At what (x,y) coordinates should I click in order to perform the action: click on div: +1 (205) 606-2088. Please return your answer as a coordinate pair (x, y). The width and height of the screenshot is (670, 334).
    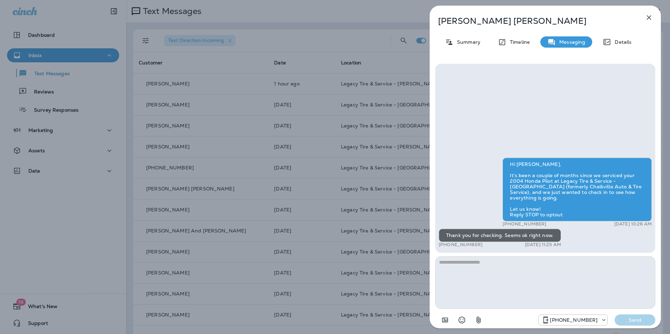
    Looking at the image, I should click on (573, 320).